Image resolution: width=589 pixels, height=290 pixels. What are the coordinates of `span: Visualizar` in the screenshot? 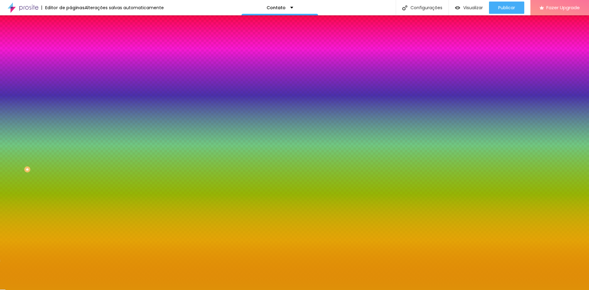 It's located at (473, 8).